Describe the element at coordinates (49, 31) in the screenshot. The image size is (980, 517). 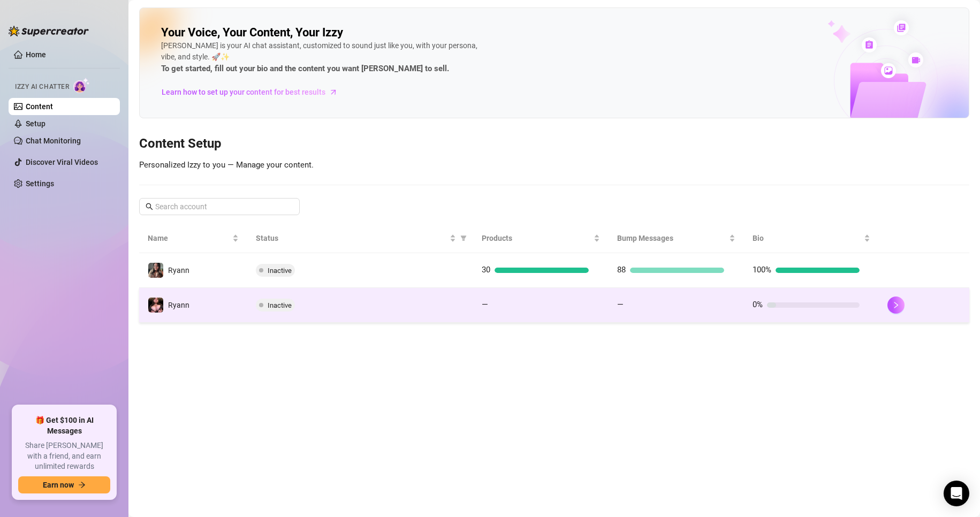
I see `img: logo-BBDzfeDw.svg` at that location.